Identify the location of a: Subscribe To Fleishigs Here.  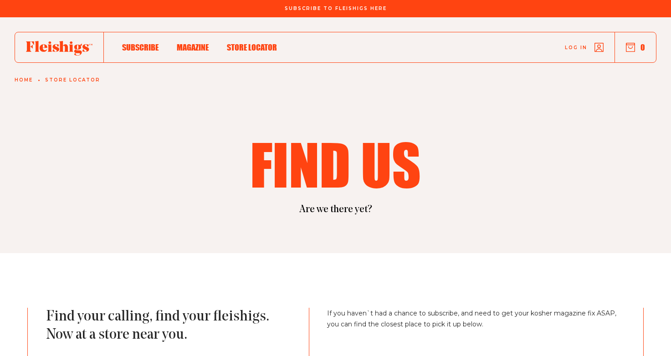
(336, 8).